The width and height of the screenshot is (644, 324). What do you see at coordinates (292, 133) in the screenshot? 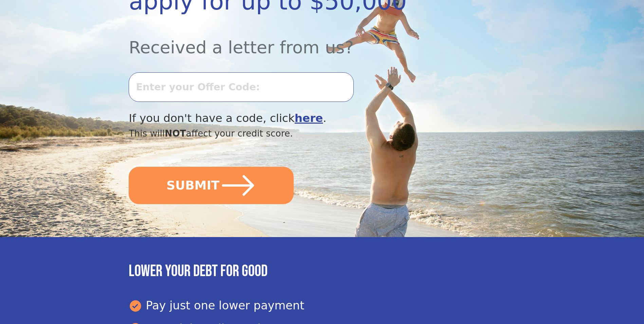
I see `div: This will affect your credit score.` at bounding box center [292, 133].